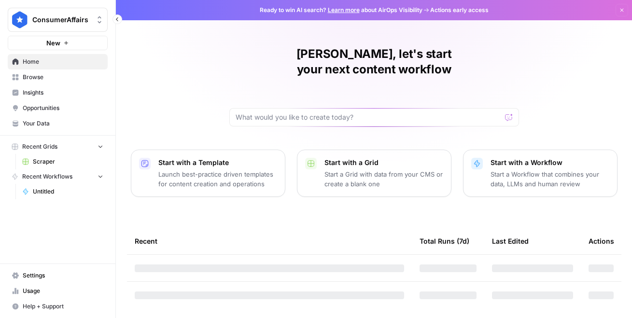 This screenshot has width=632, height=318. Describe the element at coordinates (510, 241) in the screenshot. I see `div: Last Edited` at that location.